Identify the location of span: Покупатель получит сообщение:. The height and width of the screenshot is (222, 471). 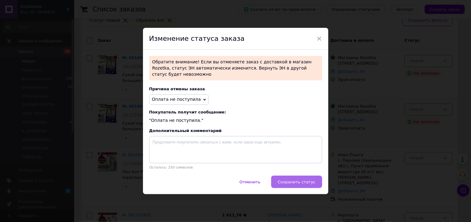
(236, 112).